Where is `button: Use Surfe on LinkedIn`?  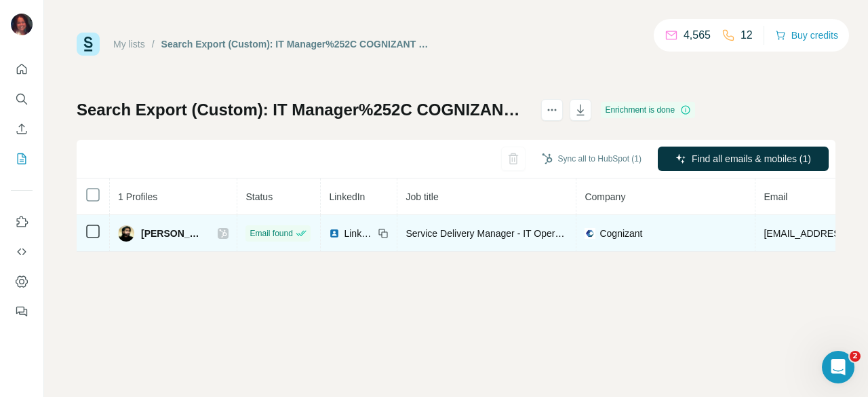 button: Use Surfe on LinkedIn is located at coordinates (22, 222).